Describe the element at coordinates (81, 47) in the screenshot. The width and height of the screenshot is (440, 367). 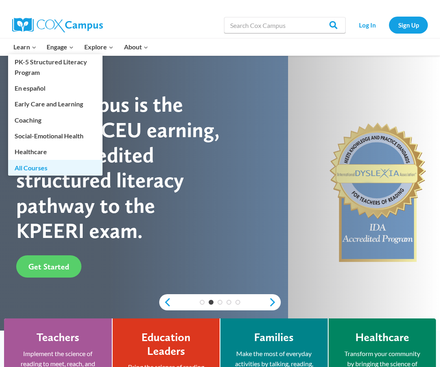
I see `nav: Primary Navigation` at that location.